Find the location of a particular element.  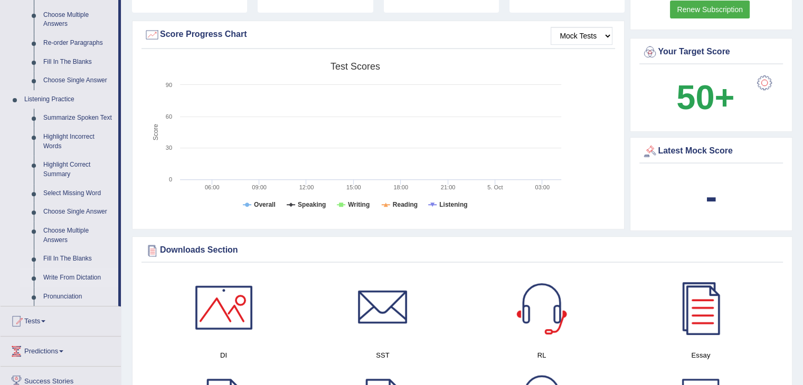

a: Highlight Incorrect Words is located at coordinates (78, 141).